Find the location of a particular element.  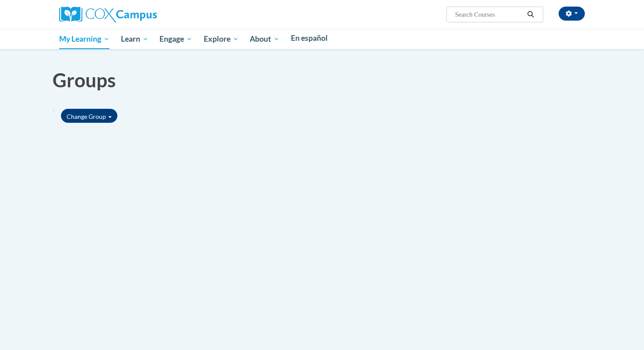

img: Cox Campus is located at coordinates (108, 14).